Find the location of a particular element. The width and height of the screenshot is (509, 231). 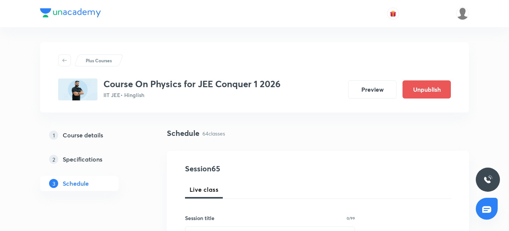

p: Plus Courses is located at coordinates (99, 60).